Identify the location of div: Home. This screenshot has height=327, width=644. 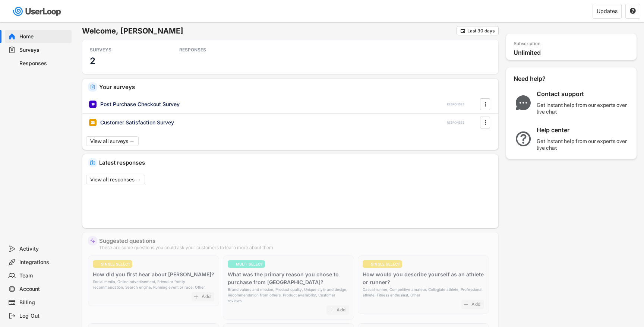
(44, 37).